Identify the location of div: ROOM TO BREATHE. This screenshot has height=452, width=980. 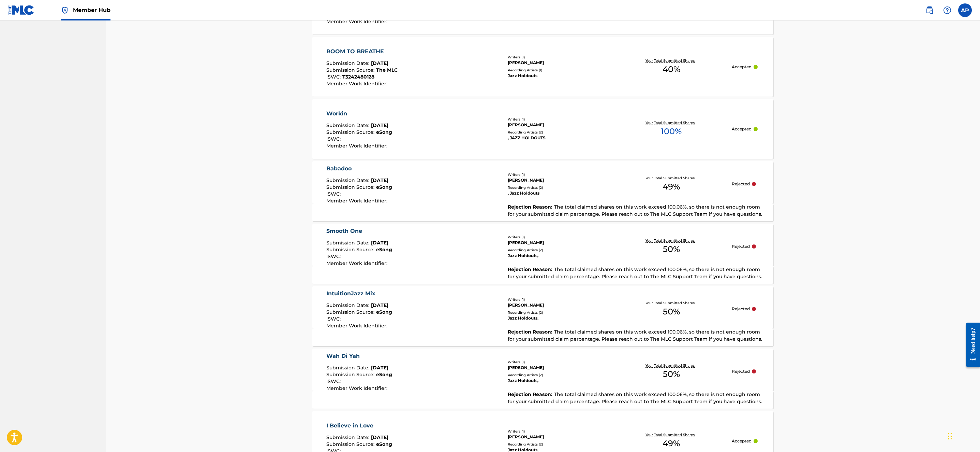
(362, 52).